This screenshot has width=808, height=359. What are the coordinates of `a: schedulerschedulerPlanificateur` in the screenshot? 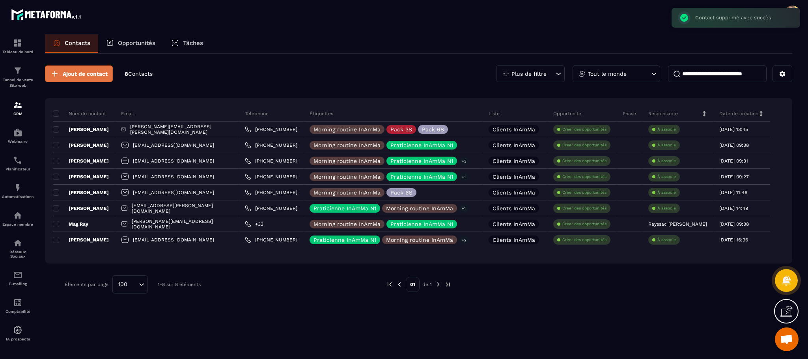 It's located at (18, 163).